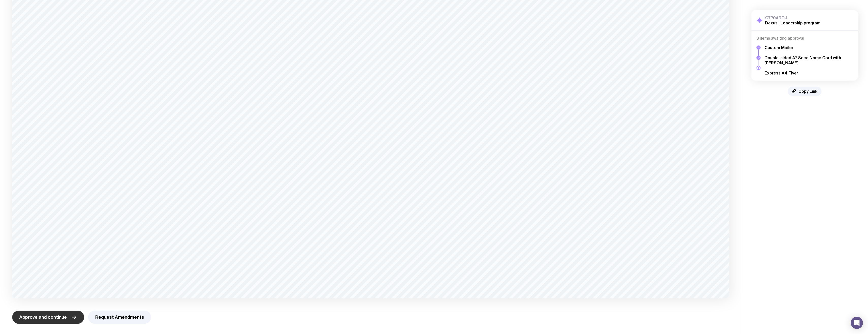 The width and height of the screenshot is (868, 334). I want to click on span: Approve and continue, so click(43, 318).